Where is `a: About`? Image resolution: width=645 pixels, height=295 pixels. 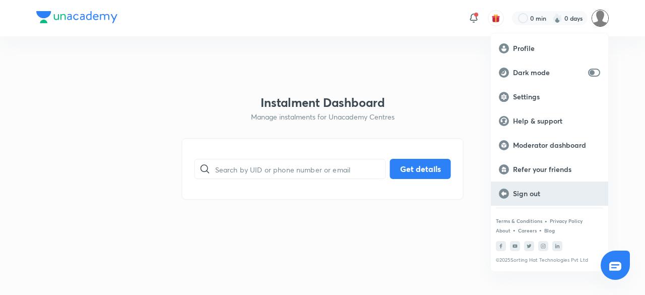
a: About is located at coordinates (503, 230).